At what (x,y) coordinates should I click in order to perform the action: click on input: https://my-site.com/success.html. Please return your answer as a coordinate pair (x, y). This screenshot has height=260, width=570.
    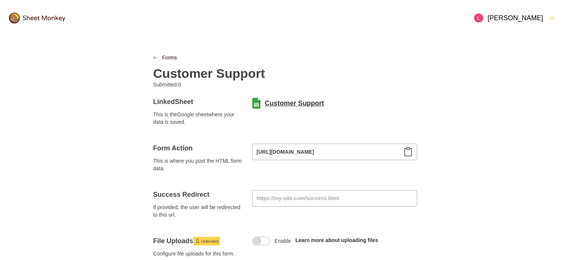
    Looking at the image, I should click on (335, 199).